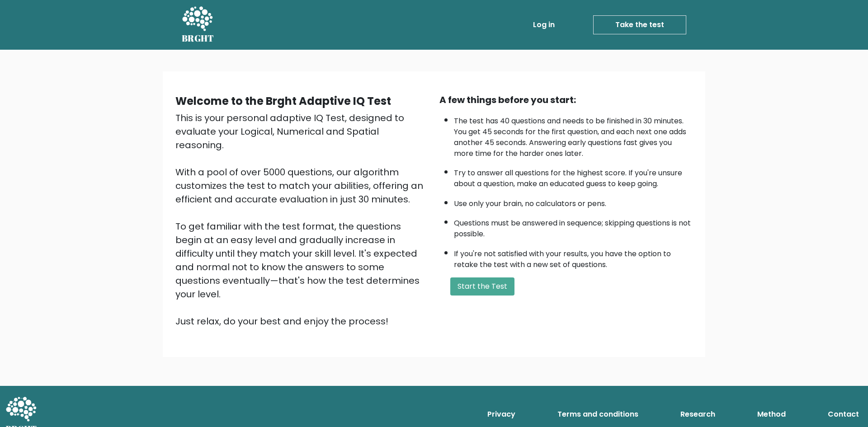  I want to click on li: Try to answer all questions for the highest score. If you're unsure about a question, make an edu..., so click(573, 176).